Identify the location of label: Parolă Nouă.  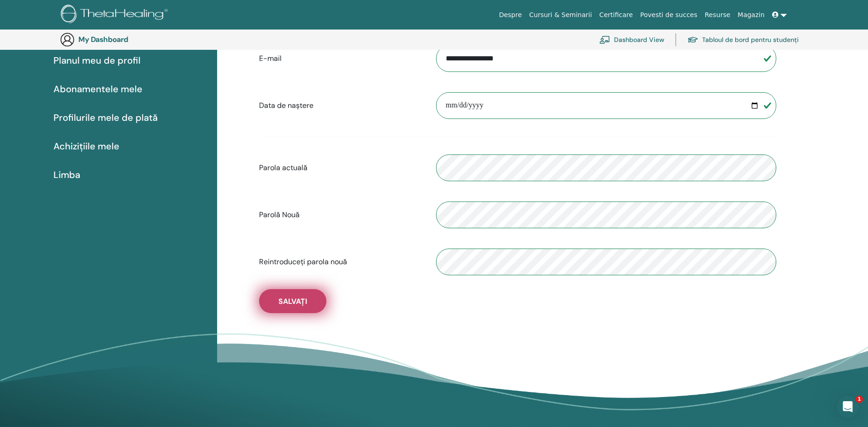
(341, 215).